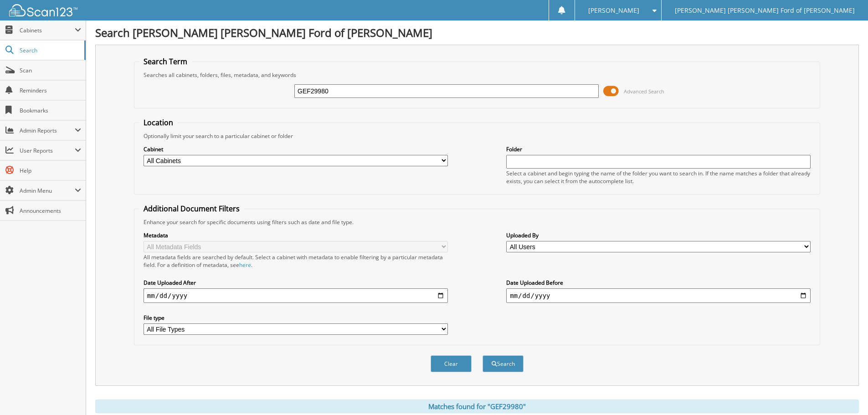  Describe the element at coordinates (659, 296) in the screenshot. I see `input: end` at that location.